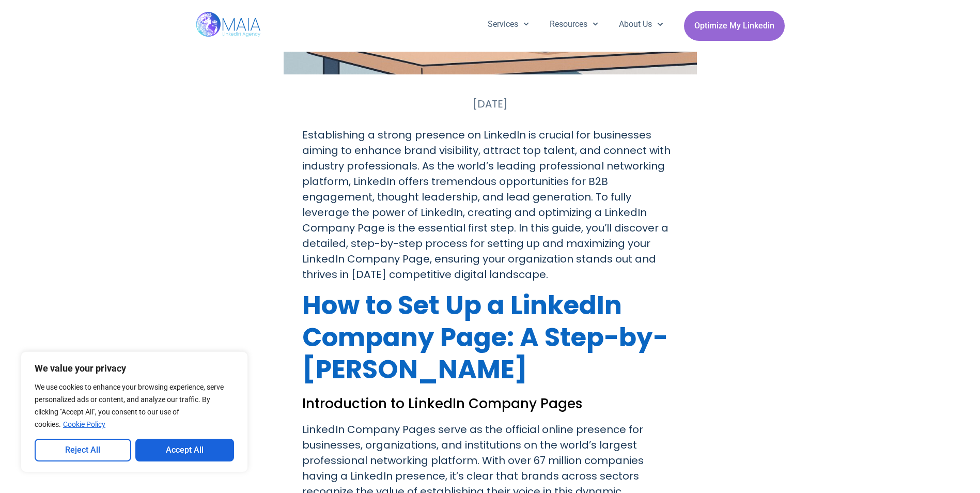 The height and width of the screenshot is (493, 980). Describe the element at coordinates (576, 24) in the screenshot. I see `nav: Menu` at that location.